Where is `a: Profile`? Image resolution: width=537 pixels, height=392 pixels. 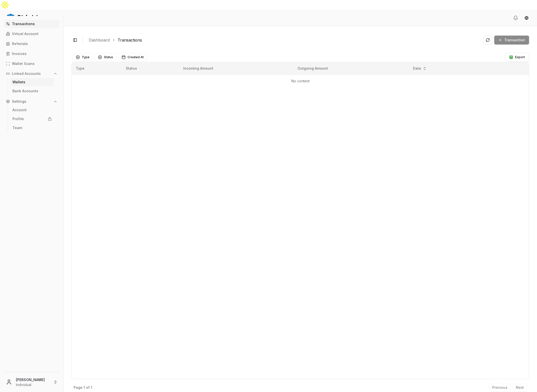
a: Profile is located at coordinates (32, 119).